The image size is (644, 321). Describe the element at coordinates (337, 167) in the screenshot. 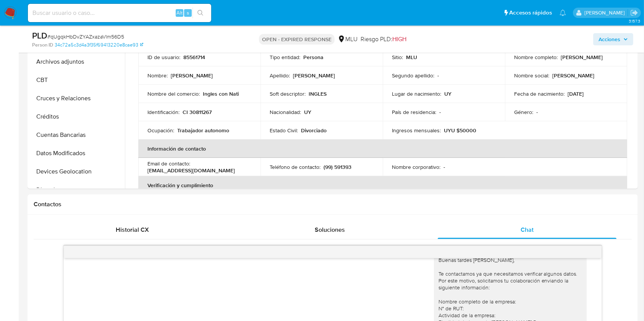

I see `p: (99) 591393` at that location.